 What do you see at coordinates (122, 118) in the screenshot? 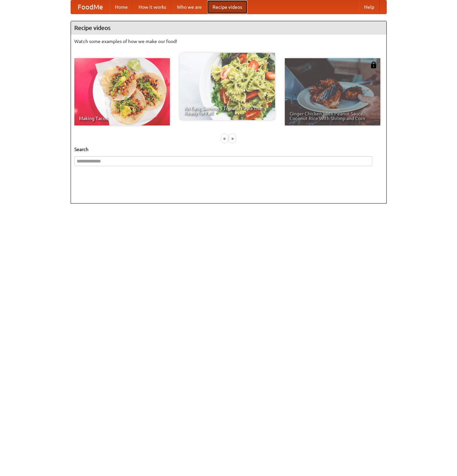
I see `span: Making Tacos` at bounding box center [122, 118].